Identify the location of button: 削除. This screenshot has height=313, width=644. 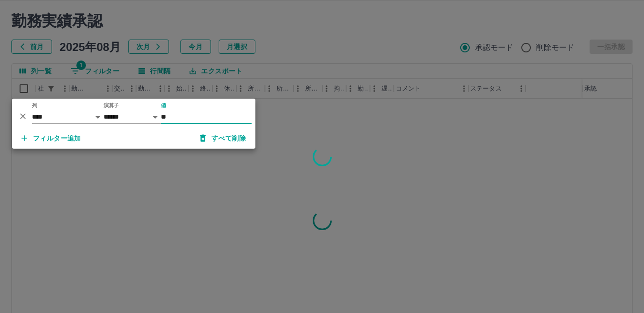
(23, 116).